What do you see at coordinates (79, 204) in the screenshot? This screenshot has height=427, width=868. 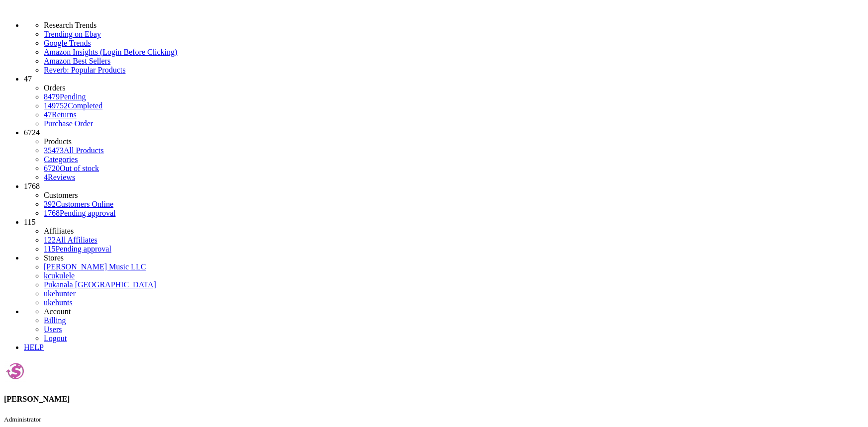 I see `a: 392Customers Online` at bounding box center [79, 204].